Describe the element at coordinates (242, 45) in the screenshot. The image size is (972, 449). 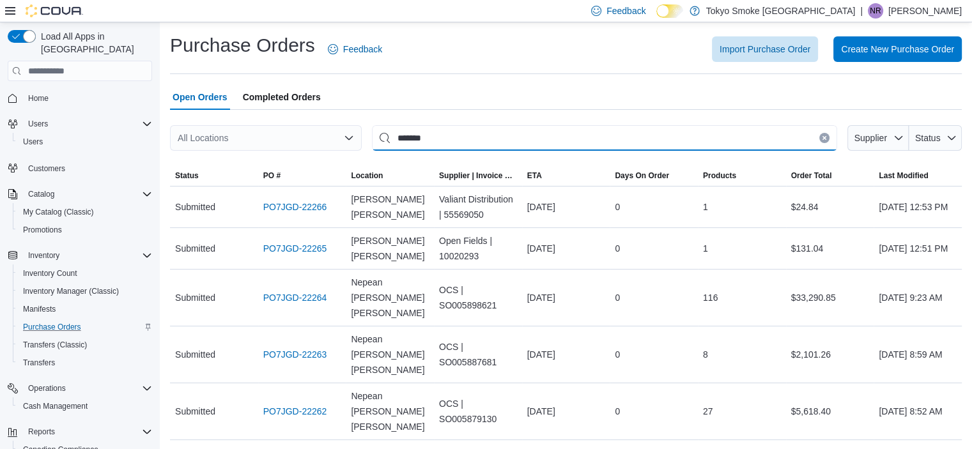
I see `h1: Purchase Orders` at that location.